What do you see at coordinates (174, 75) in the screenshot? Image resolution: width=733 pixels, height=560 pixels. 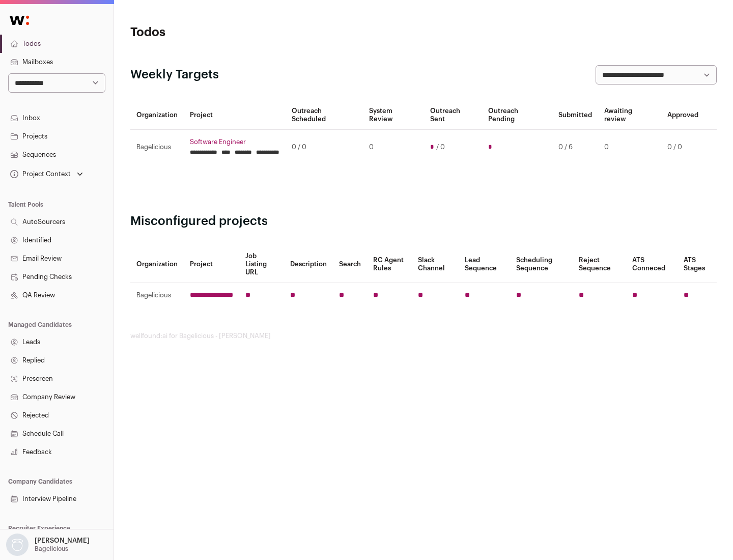 I see `h2: Weekly Targets` at bounding box center [174, 75].